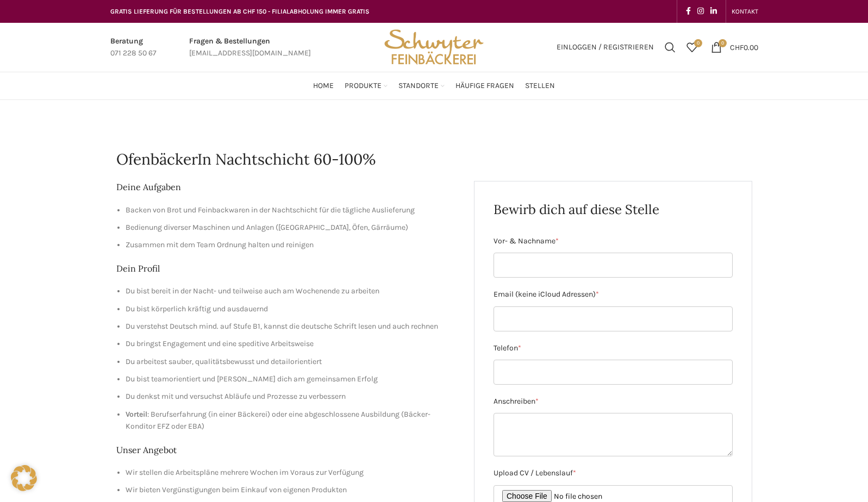 The width and height of the screenshot is (868, 502). I want to click on label: Vor- & Nachname, so click(614, 241).